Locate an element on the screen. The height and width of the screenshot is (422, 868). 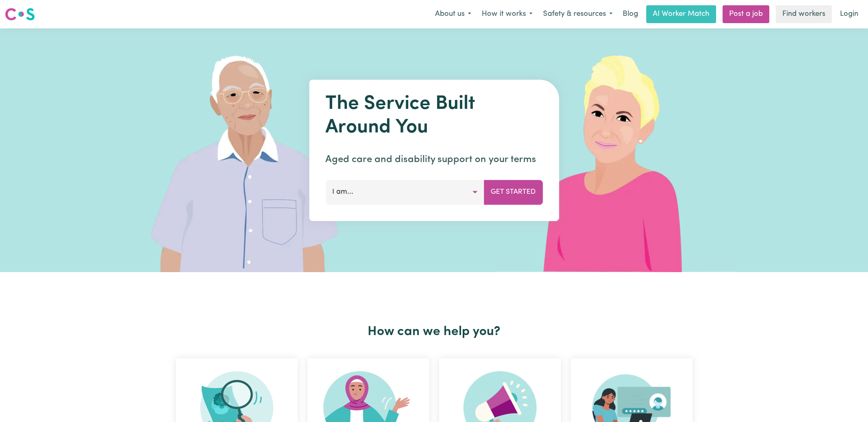
p: Aged care and disability support on your terms is located at coordinates (434, 160).